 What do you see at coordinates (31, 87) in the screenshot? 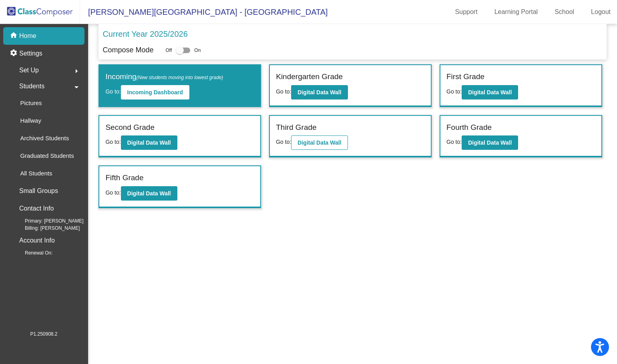
I see `span: Students` at bounding box center [31, 87].